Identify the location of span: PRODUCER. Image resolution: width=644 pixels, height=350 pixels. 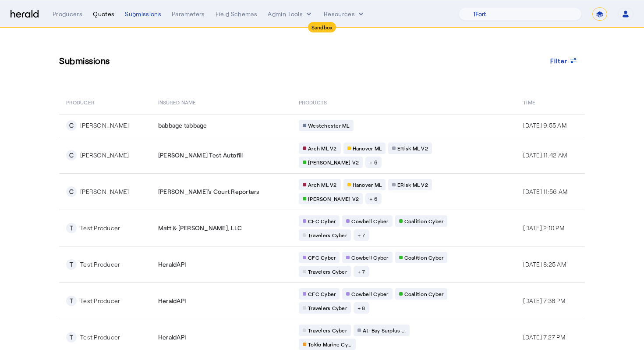
(80, 101).